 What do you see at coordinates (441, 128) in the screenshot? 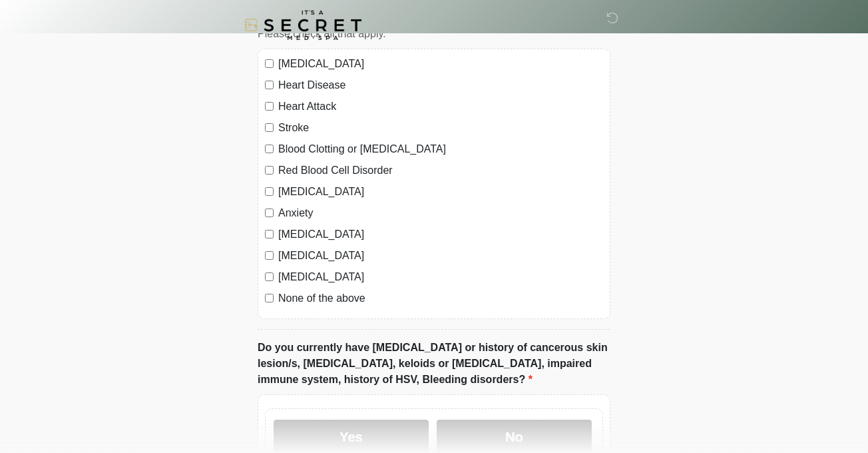
I see `label: Stroke` at bounding box center [441, 128].